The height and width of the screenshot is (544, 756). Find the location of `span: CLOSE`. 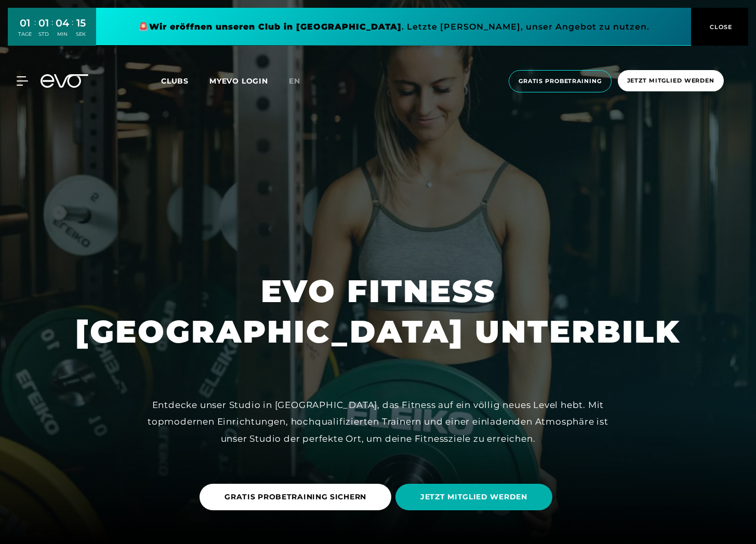

span: CLOSE is located at coordinates (720, 27).